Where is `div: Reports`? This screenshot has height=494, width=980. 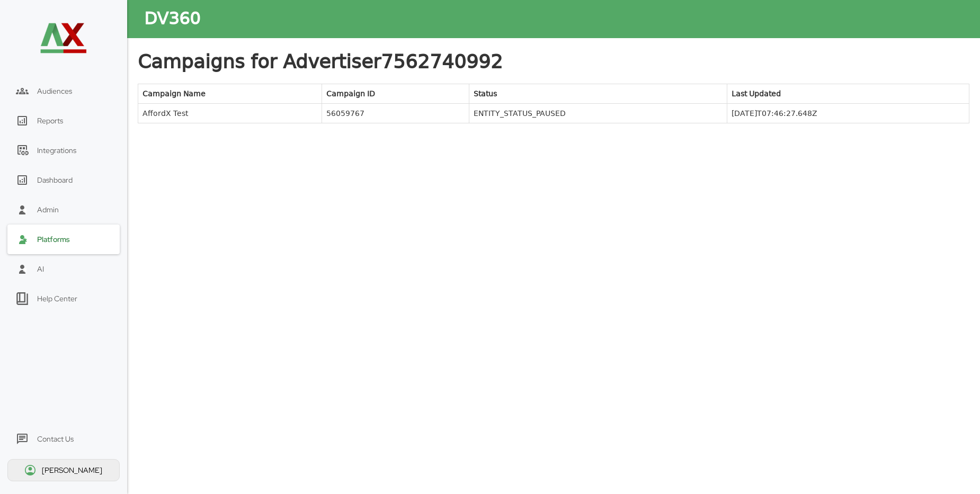
div: Reports is located at coordinates (50, 121).